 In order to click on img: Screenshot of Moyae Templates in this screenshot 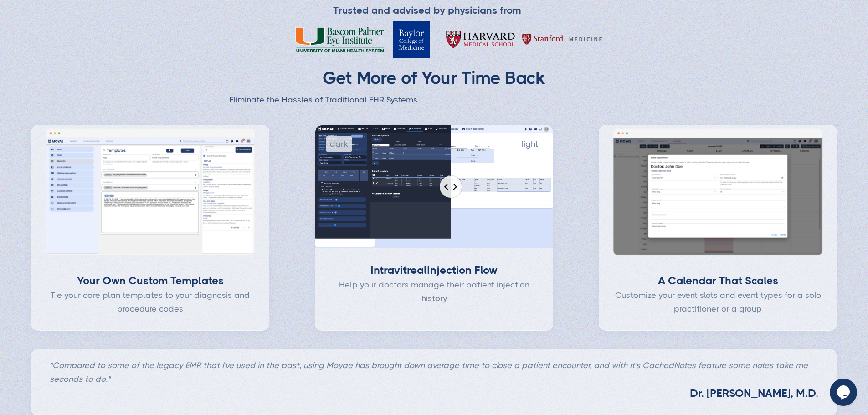, I will do `click(150, 192)`.